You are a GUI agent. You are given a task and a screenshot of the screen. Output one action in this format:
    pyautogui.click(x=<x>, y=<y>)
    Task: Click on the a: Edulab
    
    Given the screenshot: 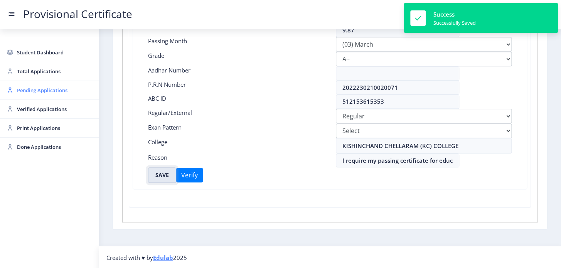 What is the action you would take?
    pyautogui.click(x=163, y=258)
    